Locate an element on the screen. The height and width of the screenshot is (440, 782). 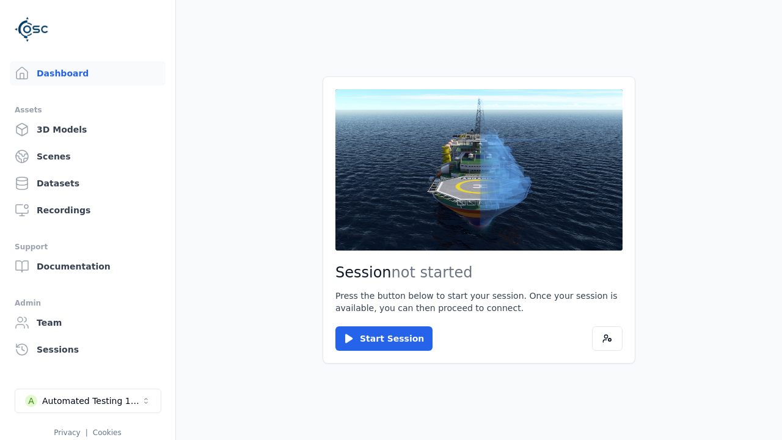
a: Cookies is located at coordinates (107, 433).